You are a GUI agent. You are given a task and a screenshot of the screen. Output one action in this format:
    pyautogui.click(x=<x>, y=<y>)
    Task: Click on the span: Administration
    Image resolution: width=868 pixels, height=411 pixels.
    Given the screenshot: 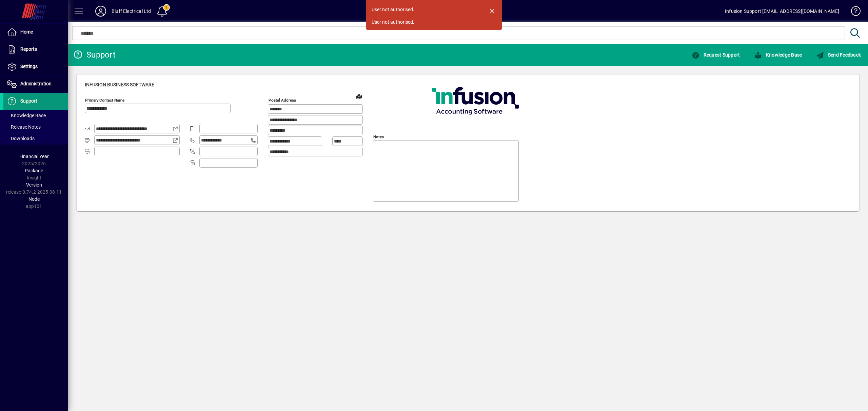 What is the action you would take?
    pyautogui.click(x=36, y=83)
    